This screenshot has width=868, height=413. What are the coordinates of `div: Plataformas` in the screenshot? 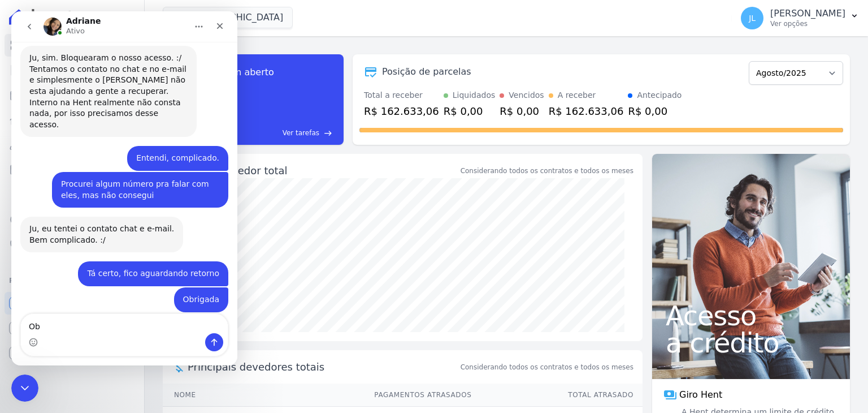 It's located at (72, 280).